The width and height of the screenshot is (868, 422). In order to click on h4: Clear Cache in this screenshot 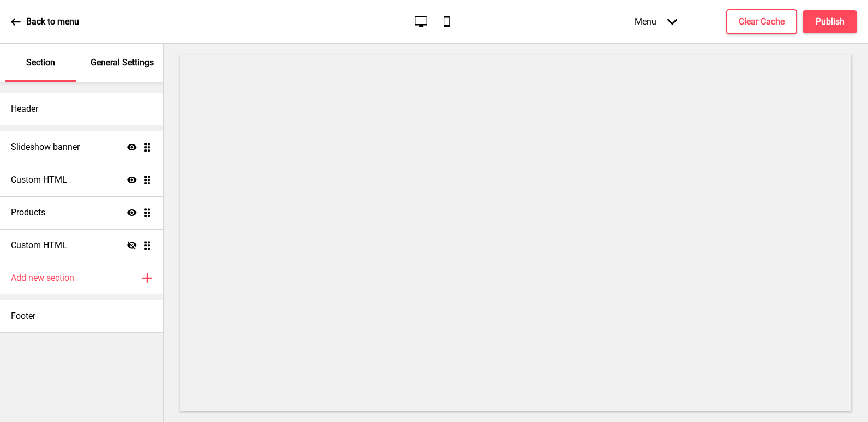, I will do `click(761, 22)`.